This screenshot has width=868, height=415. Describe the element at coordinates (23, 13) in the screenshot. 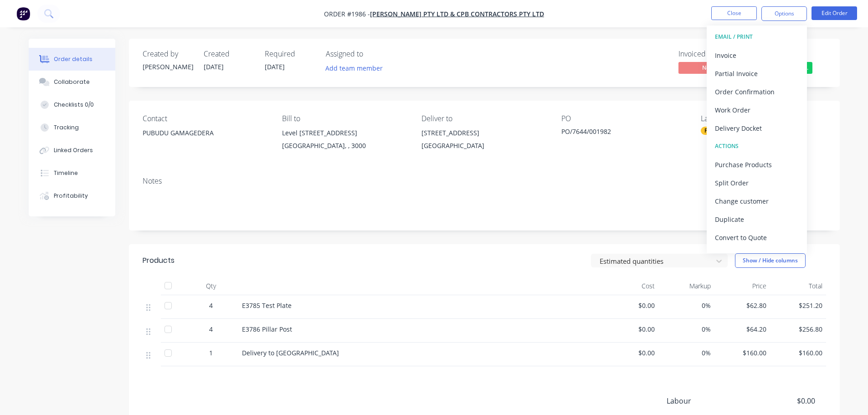

I see `img: Factory` at that location.